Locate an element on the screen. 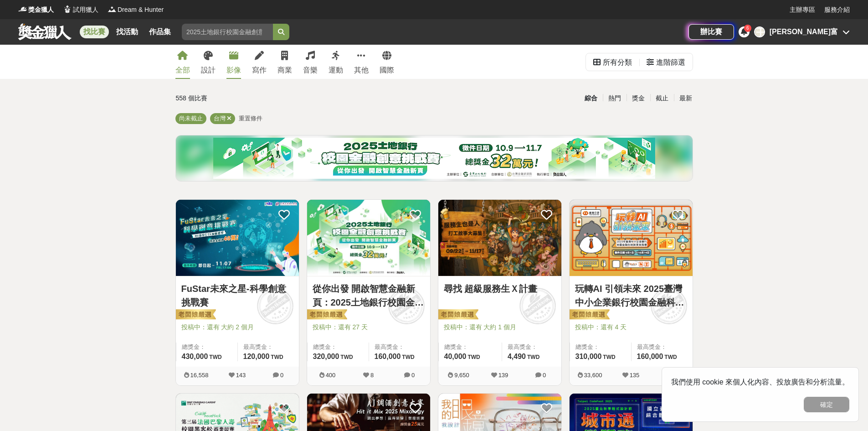  span: 投稿中：還有 4 天 is located at coordinates (632, 327).